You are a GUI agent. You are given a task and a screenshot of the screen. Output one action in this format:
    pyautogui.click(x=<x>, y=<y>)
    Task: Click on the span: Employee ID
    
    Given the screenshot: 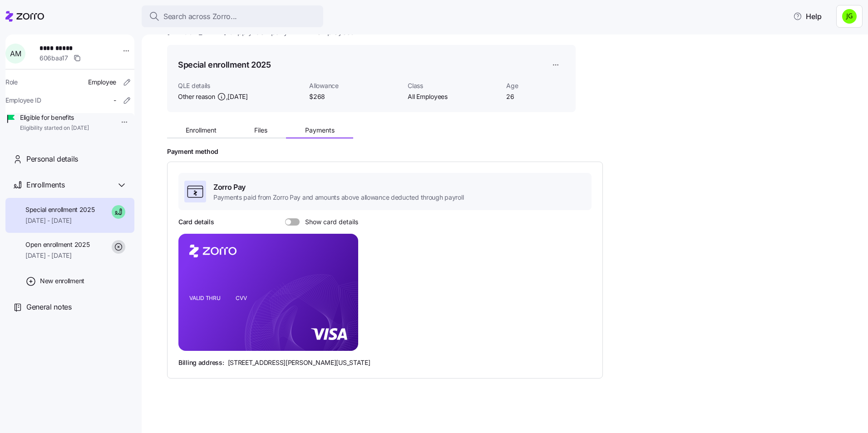 What is the action you would take?
    pyautogui.click(x=23, y=101)
    